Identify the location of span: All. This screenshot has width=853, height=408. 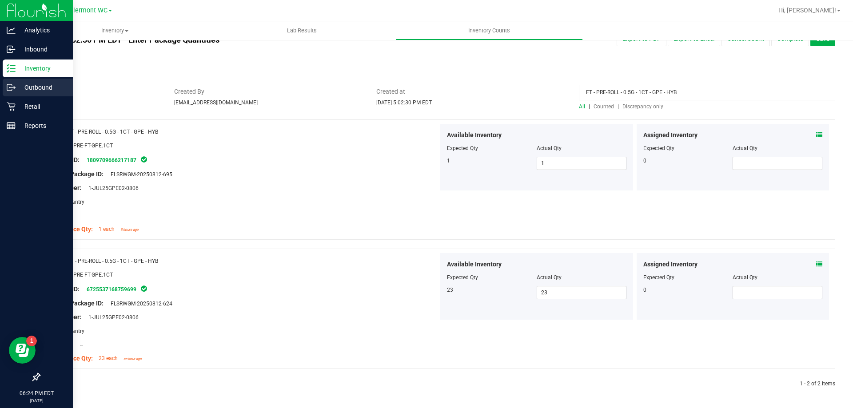
(582, 107).